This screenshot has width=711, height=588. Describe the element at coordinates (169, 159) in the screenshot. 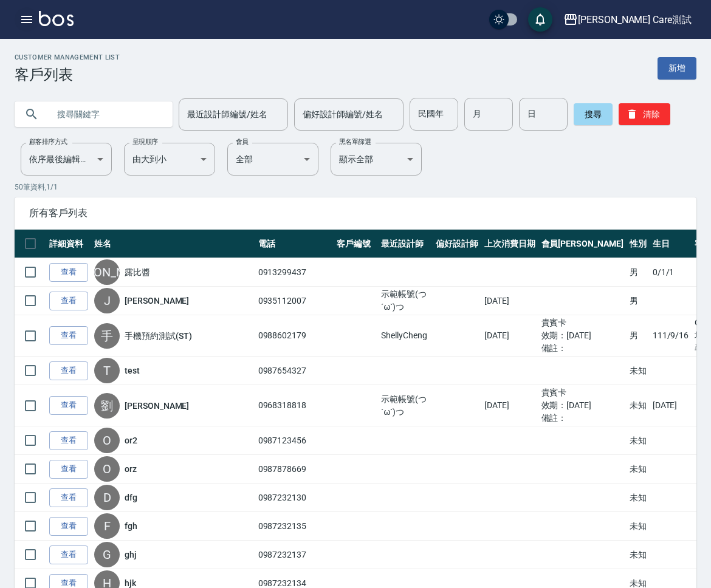

I see `div: 由大到小` at that location.